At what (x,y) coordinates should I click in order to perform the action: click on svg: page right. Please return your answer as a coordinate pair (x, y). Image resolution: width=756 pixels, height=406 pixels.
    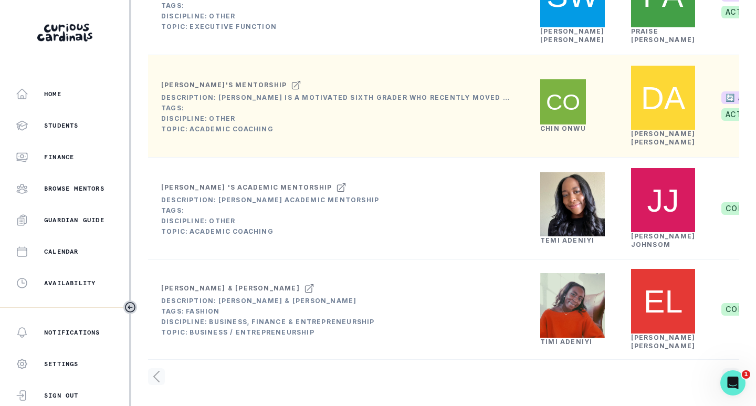
    Looking at the image, I should click on (731, 376).